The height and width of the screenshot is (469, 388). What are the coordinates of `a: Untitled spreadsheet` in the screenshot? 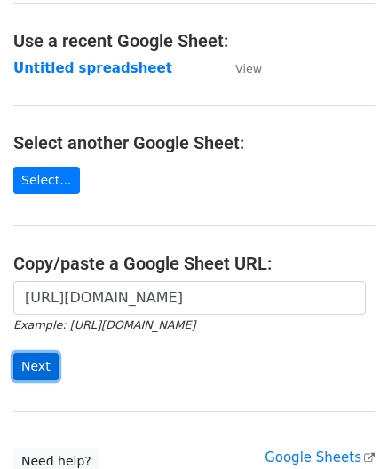 It's located at (92, 68).